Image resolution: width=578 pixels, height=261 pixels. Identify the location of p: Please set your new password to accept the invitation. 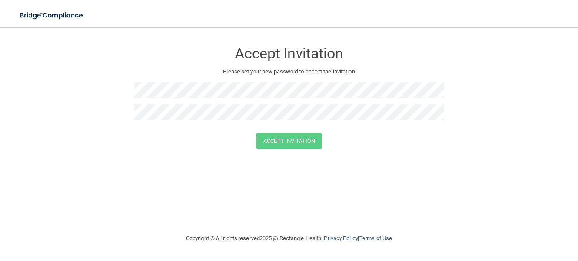
(289, 72).